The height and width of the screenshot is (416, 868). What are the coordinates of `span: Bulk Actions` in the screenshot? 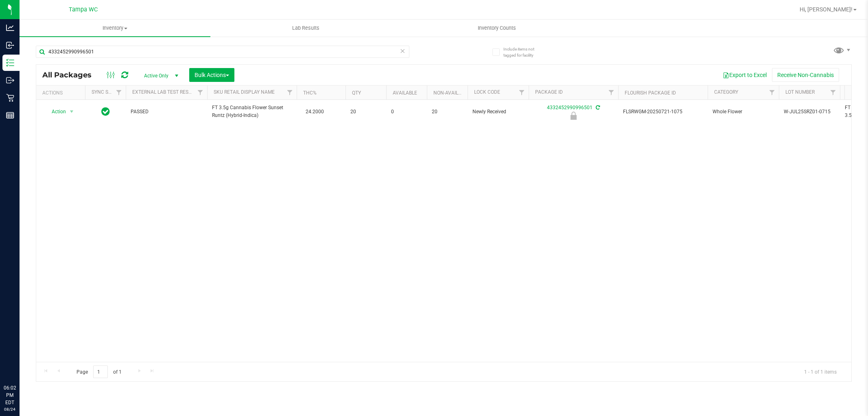 It's located at (211, 75).